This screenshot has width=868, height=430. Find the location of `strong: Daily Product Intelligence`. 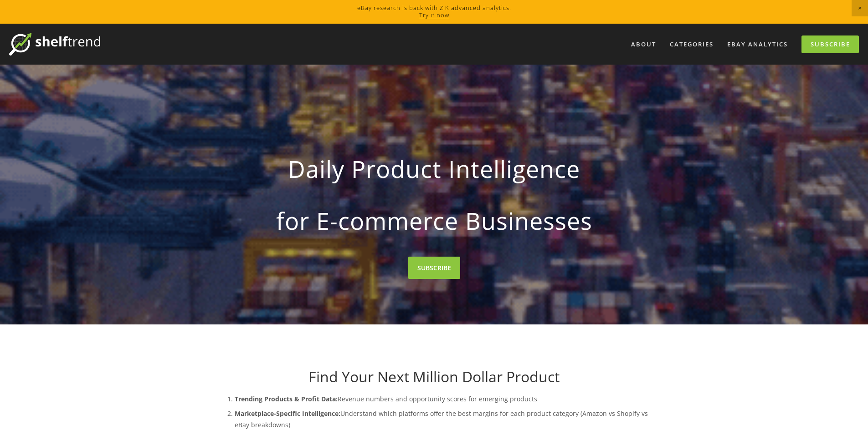

strong: Daily Product Intelligence is located at coordinates (434, 169).